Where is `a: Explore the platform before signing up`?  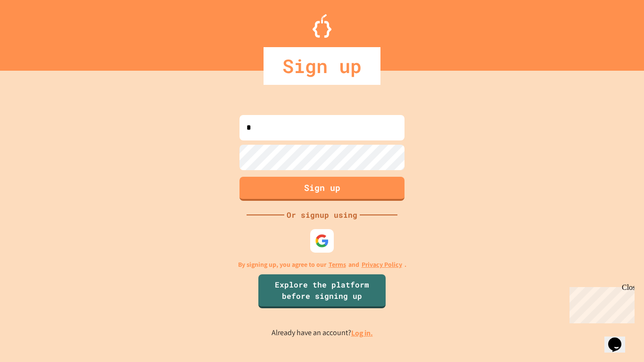
a: Explore the platform before signing up is located at coordinates (322, 292).